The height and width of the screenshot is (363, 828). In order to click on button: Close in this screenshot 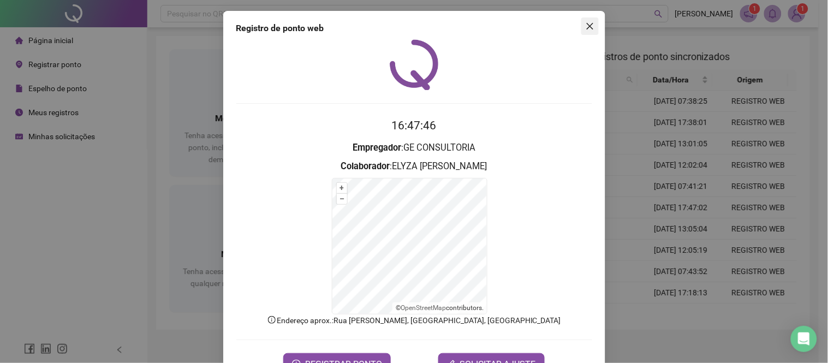, I will do `click(590, 26)`.